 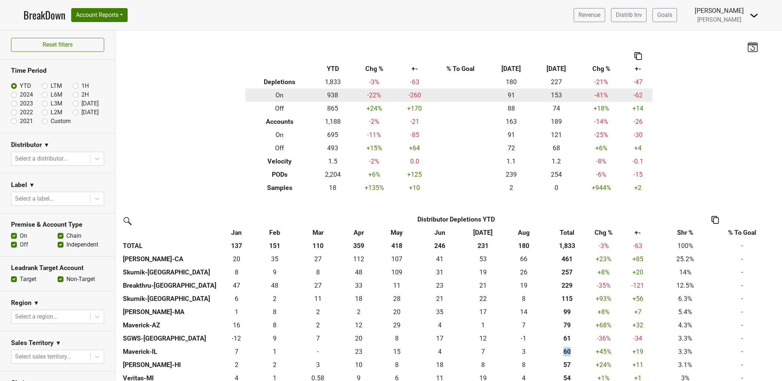 What do you see at coordinates (567, 272) in the screenshot?
I see `th: 257.418` at bounding box center [567, 272].